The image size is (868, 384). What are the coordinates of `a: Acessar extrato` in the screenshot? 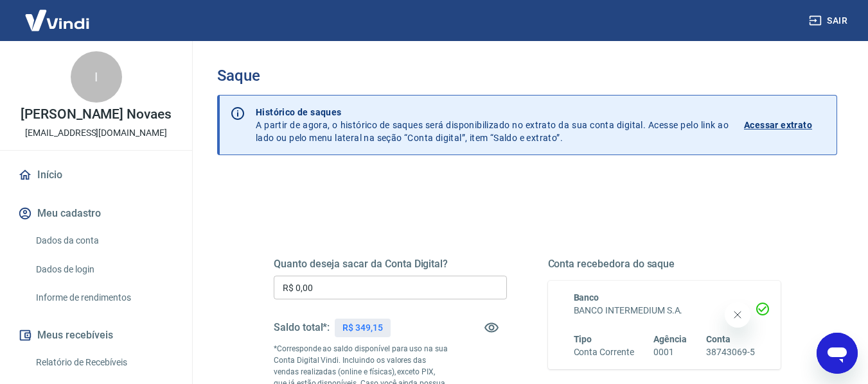 It's located at (785, 125).